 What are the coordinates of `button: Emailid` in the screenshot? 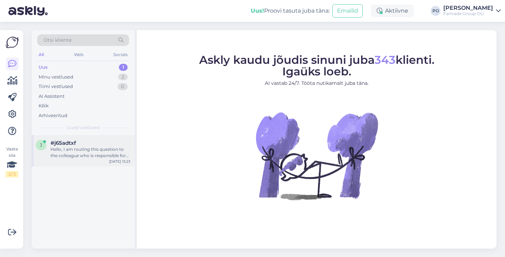 It's located at (348, 11).